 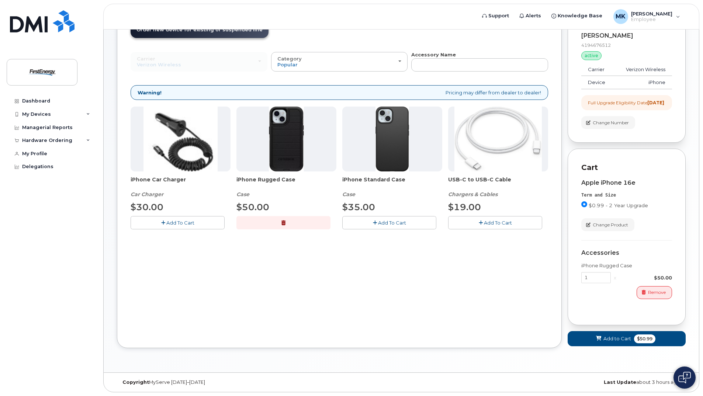 I want to click on img: Open chat, so click(x=684, y=378).